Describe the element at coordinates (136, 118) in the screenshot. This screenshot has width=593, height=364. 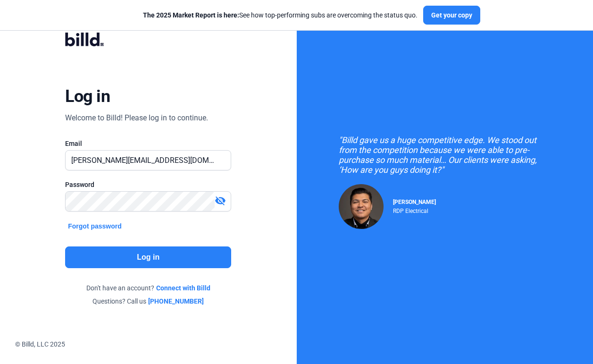
I see `div: Welcome to Billd! Please log in to continue.` at that location.